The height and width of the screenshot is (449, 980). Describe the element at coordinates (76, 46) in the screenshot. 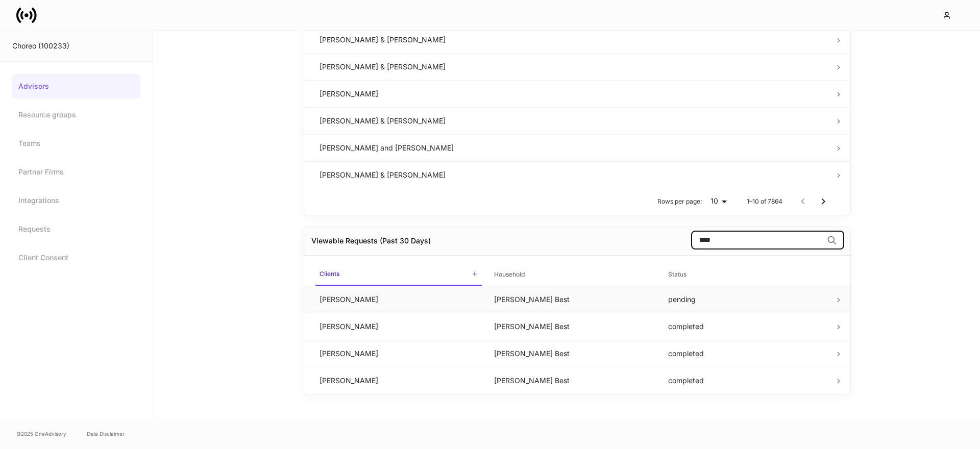

I see `div: Choreo (100233)` at that location.